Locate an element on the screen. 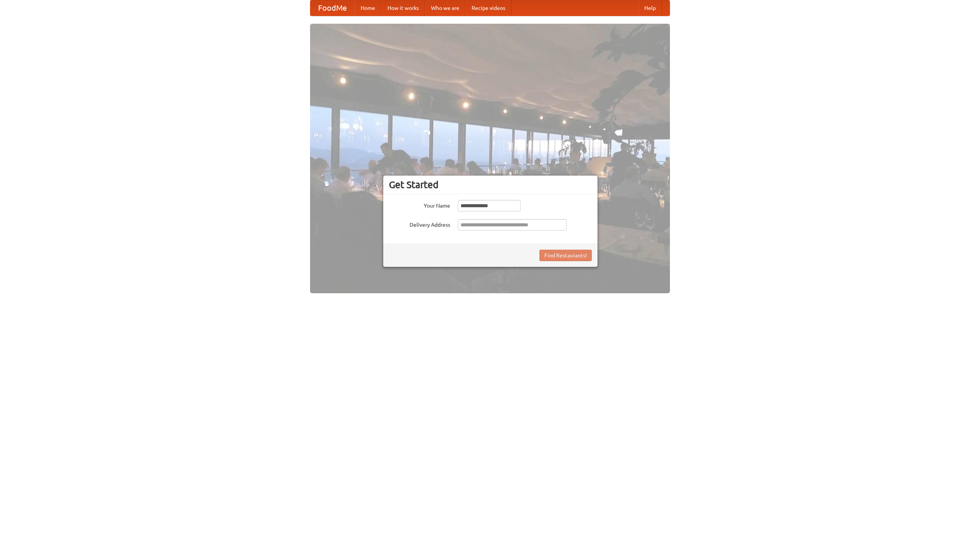 The image size is (980, 541). a: Help is located at coordinates (650, 8).